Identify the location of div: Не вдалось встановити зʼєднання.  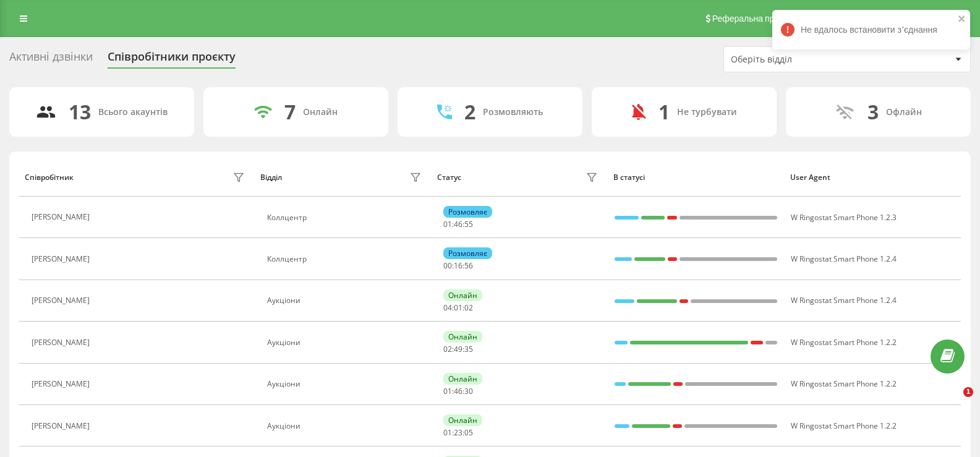
(871, 30).